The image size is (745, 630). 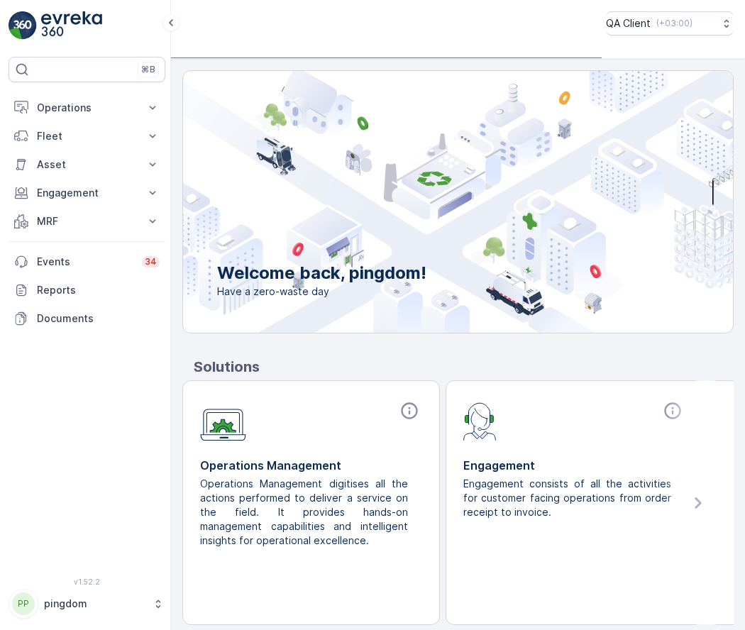 What do you see at coordinates (321, 273) in the screenshot?
I see `p: Welcome back, pingdom!` at bounding box center [321, 273].